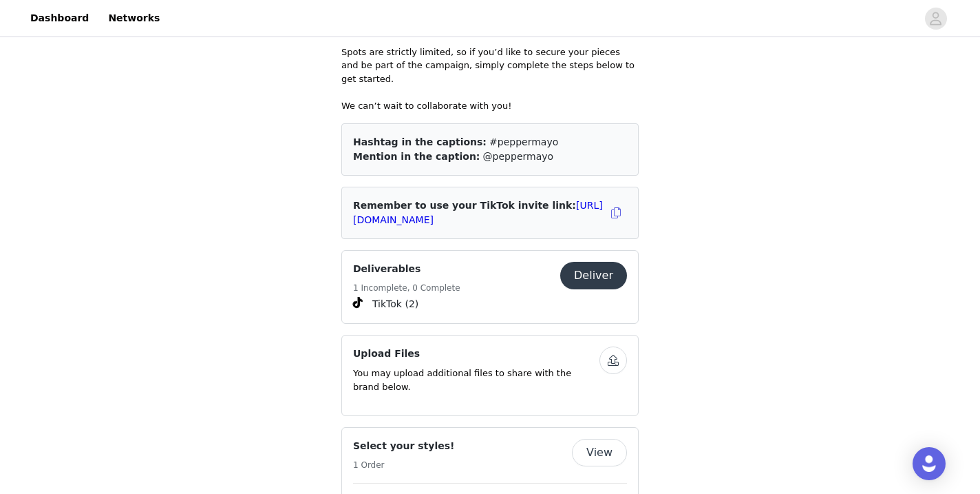 The height and width of the screenshot is (494, 980). Describe the element at coordinates (407, 288) in the screenshot. I see `h5: 1 Incomplete, 0 Complete` at that location.